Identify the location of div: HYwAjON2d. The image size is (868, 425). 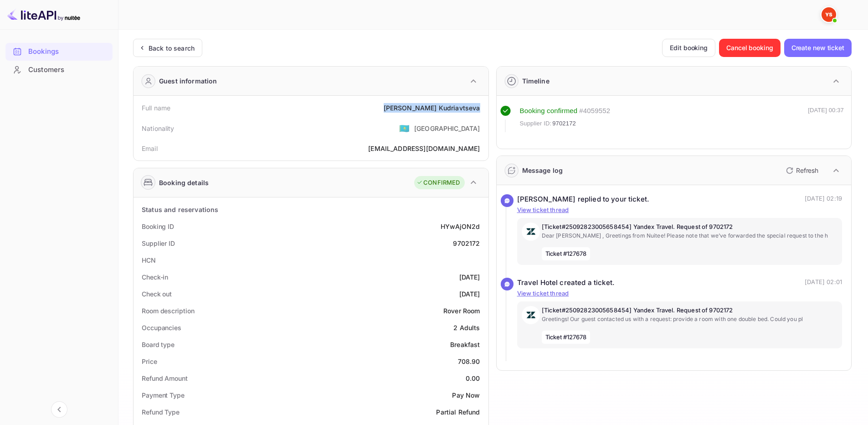
(460, 226).